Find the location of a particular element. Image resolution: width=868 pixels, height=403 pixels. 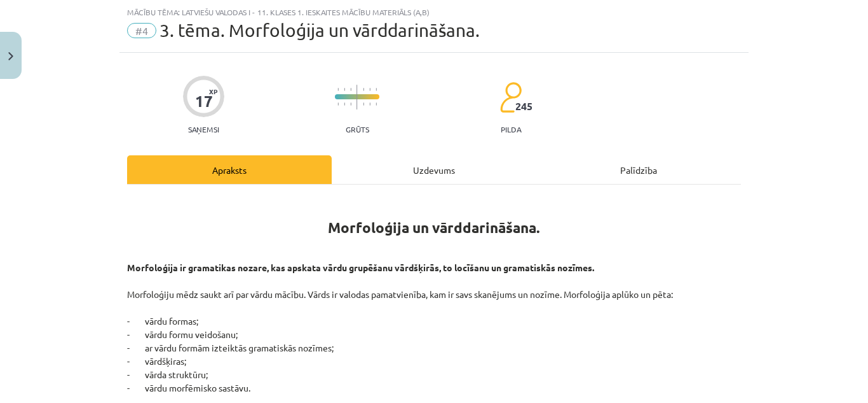

p: Saņemsi is located at coordinates (203, 129).